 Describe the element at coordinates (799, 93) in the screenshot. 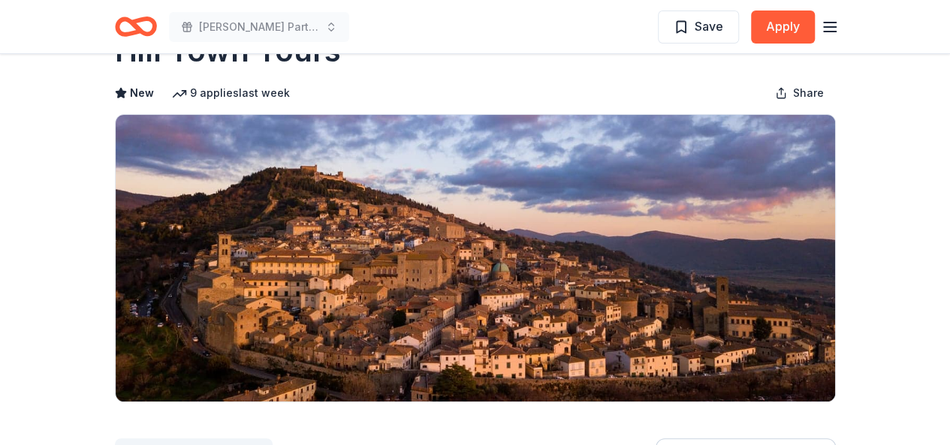

I see `button: Share` at that location.